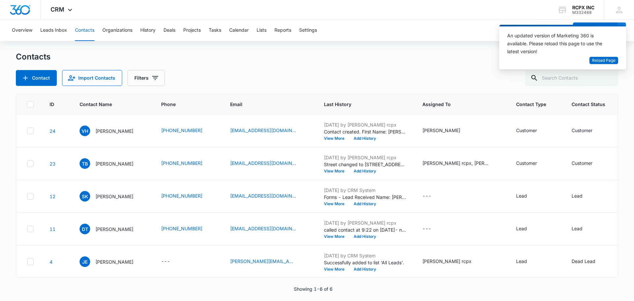  I want to click on div: Phone - (478) 957-5731 - Select to Edit Field, so click(188, 131).